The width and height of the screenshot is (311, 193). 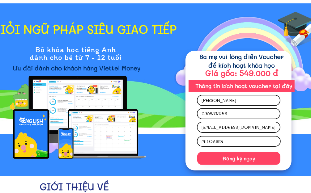 I want to click on h3: Ba mẹ vui lòng điền Voucher để kích hoạt khóa học, so click(x=241, y=61).